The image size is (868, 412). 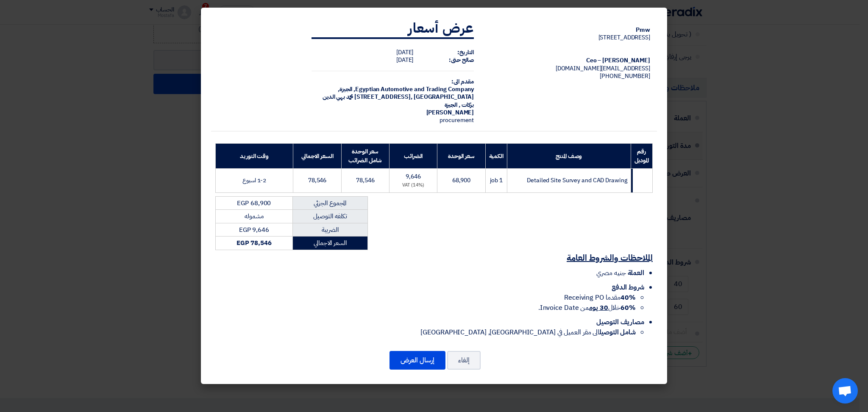 What do you see at coordinates (254, 230) in the screenshot?
I see `span: EGP 9,646` at bounding box center [254, 230].